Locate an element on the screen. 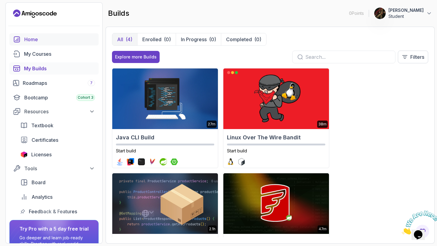 Image resolution: width=437 pixels, height=246 pixels. img: terminal logo is located at coordinates (141, 162).